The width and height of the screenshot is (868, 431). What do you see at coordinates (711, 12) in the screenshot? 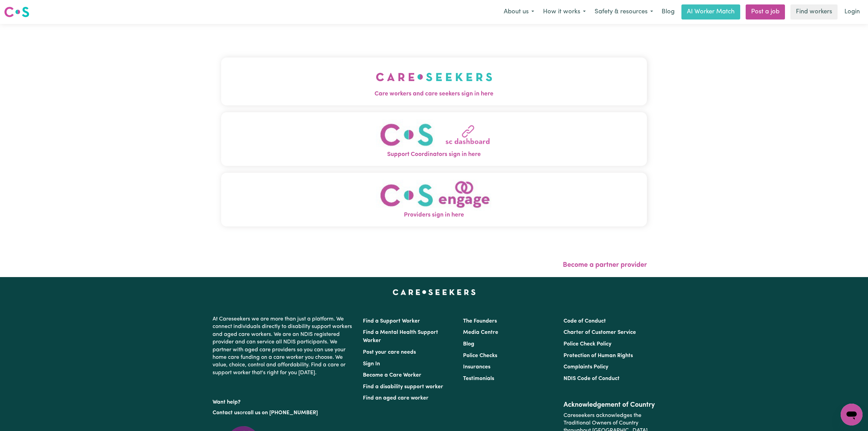
I see `a: AI Worker Match` at bounding box center [711, 12].